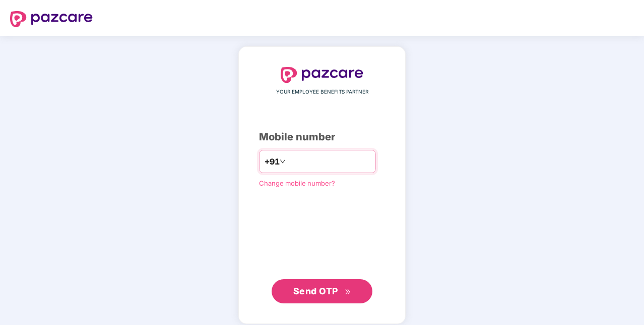  What do you see at coordinates (283, 162) in the screenshot?
I see `span: down` at bounding box center [283, 162].